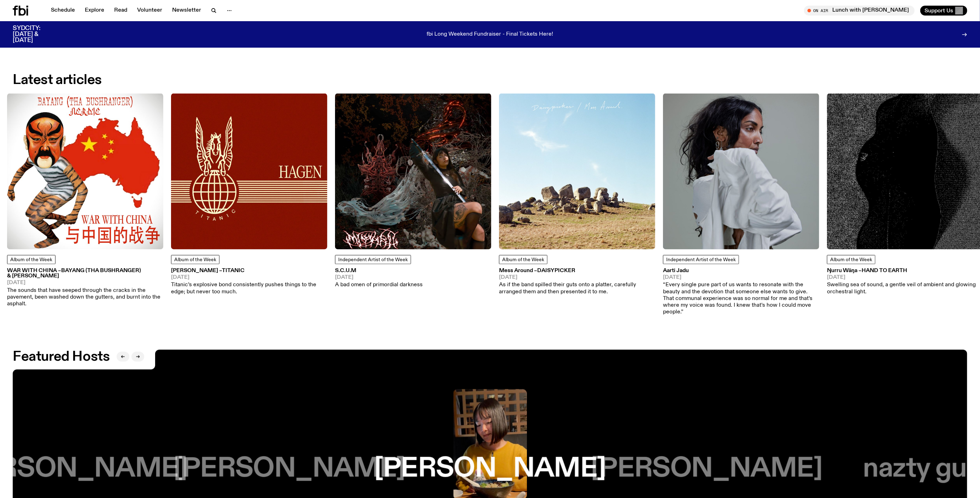 Image resolution: width=980 pixels, height=498 pixels. Describe the element at coordinates (938, 11) in the screenshot. I see `span: Support Us` at that location.